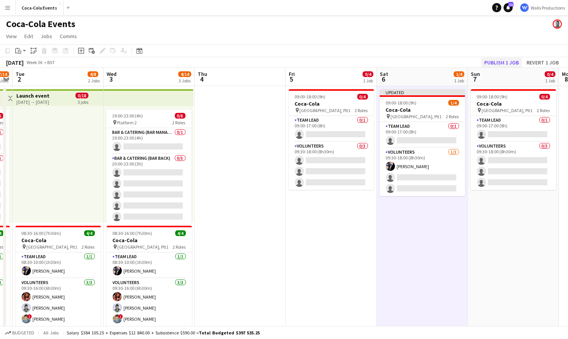 The image size is (568, 339). What do you see at coordinates (202, 74) in the screenshot?
I see `span: Thu` at bounding box center [202, 74].